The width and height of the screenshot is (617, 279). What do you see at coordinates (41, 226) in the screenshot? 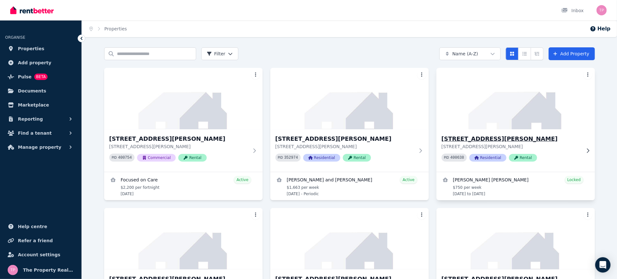
I see `a: Help centre` at bounding box center [41, 226].